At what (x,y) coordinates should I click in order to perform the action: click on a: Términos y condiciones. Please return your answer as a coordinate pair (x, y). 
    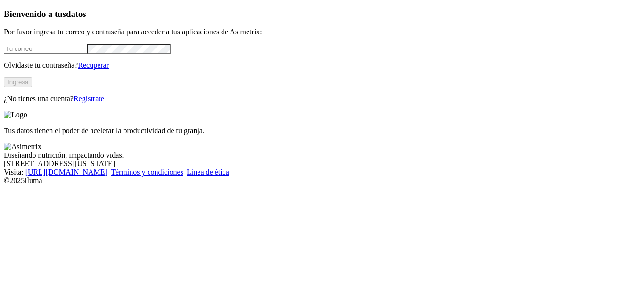
    Looking at the image, I should click on (147, 172).